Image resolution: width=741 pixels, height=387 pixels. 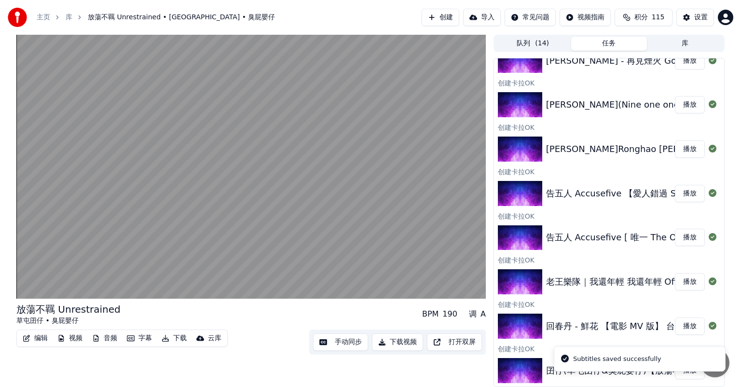 What do you see at coordinates (643, 17) in the screenshot?
I see `button: 积分115` at bounding box center [643, 17].